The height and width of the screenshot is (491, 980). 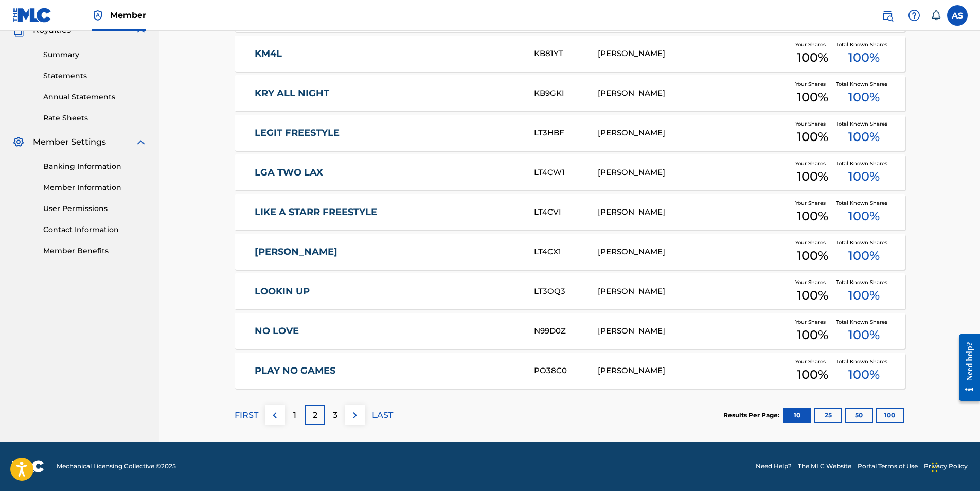 What do you see at coordinates (954, 466) in the screenshot?
I see `div: Chat Widget` at bounding box center [954, 466].